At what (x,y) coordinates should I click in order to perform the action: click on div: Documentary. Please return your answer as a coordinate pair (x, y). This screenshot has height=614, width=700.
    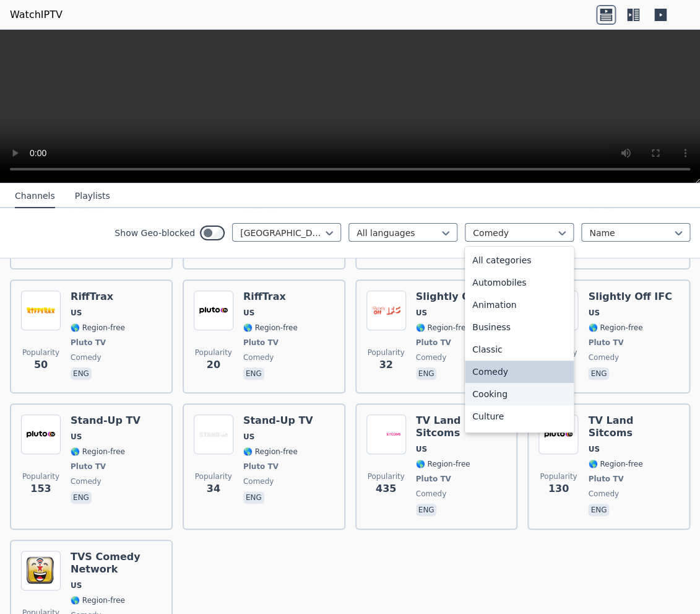
    Looking at the image, I should click on (520, 439).